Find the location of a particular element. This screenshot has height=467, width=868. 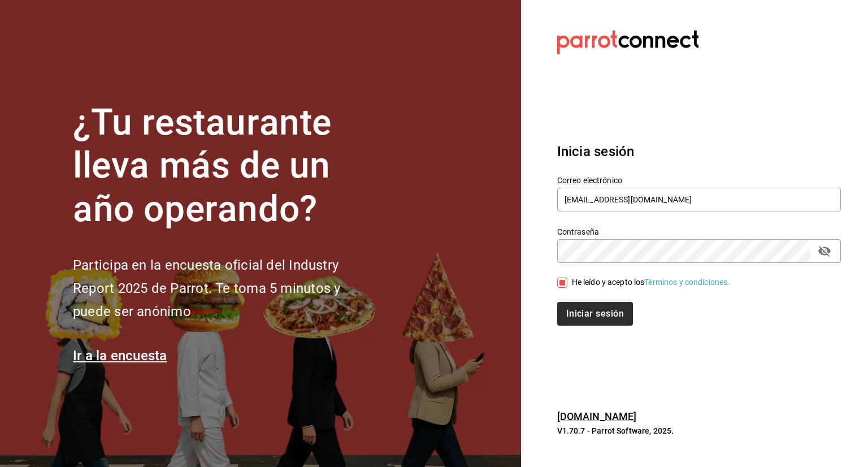

button: passwordField is located at coordinates (825, 251).